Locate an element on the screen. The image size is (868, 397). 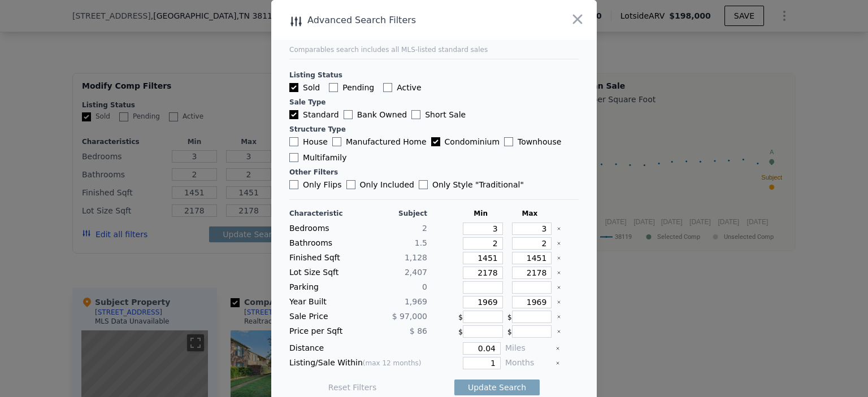
label: Only Included is located at coordinates (380, 185).